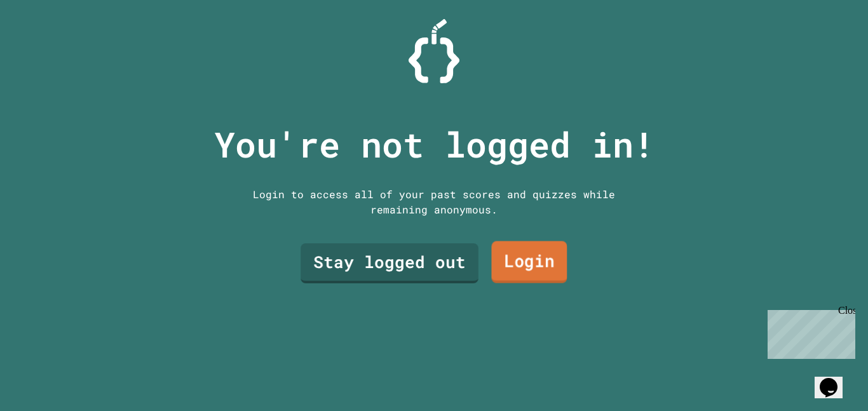 The height and width of the screenshot is (411, 868). I want to click on a: Stay logged out, so click(390, 263).